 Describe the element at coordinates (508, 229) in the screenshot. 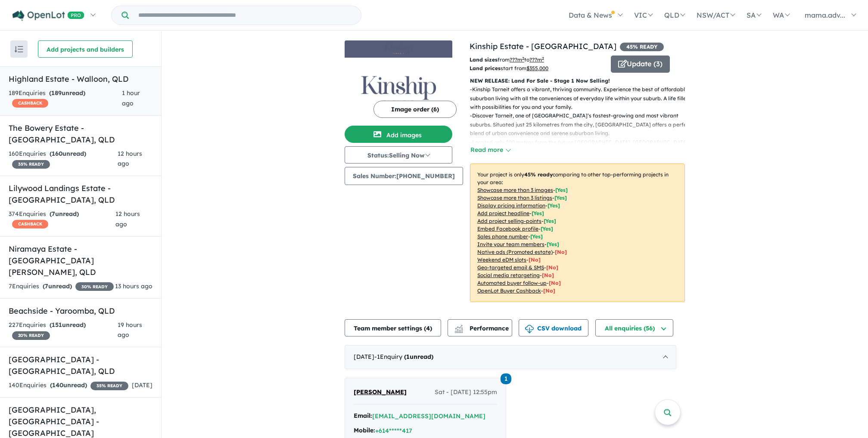

I see `u: Embed Facebook profile` at that location.